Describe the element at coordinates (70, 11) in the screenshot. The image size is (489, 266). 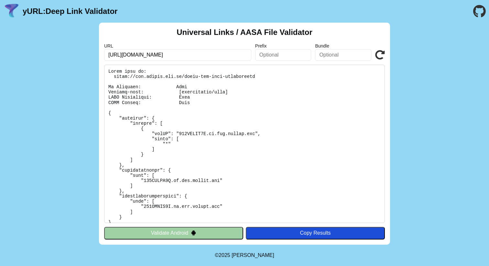
I see `a: yURL:Deep Link Validator` at that location.